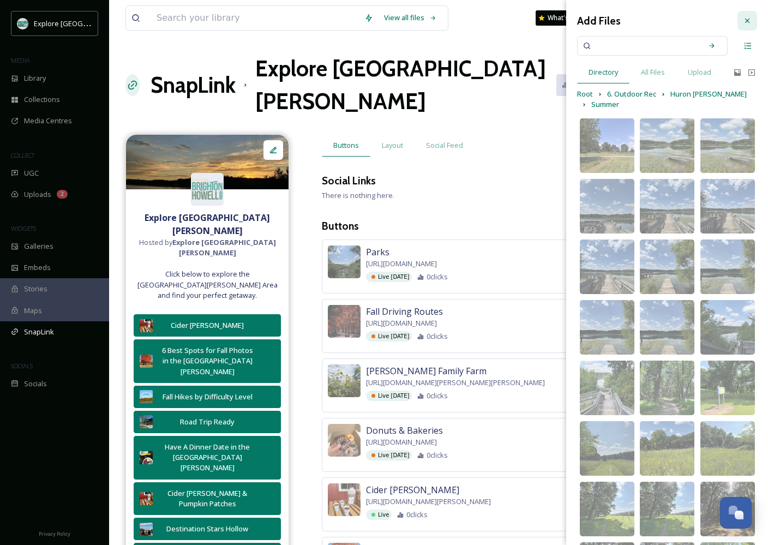 This screenshot has width=768, height=545. What do you see at coordinates (39, 246) in the screenshot?
I see `span: Galleries` at bounding box center [39, 246].